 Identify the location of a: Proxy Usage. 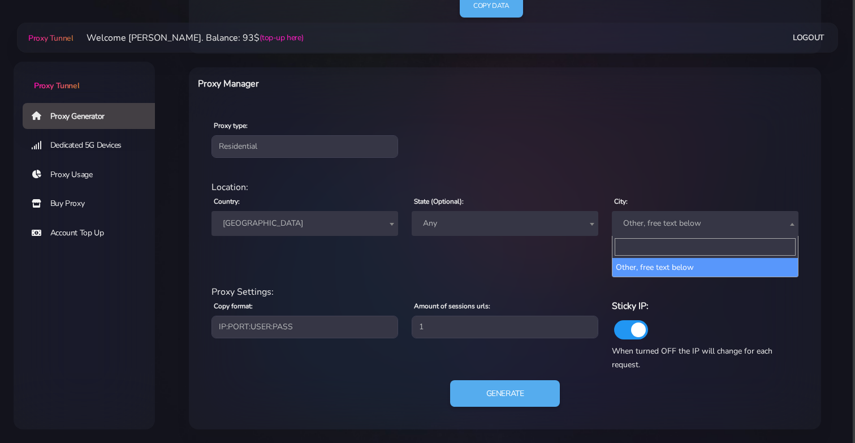
(93, 175).